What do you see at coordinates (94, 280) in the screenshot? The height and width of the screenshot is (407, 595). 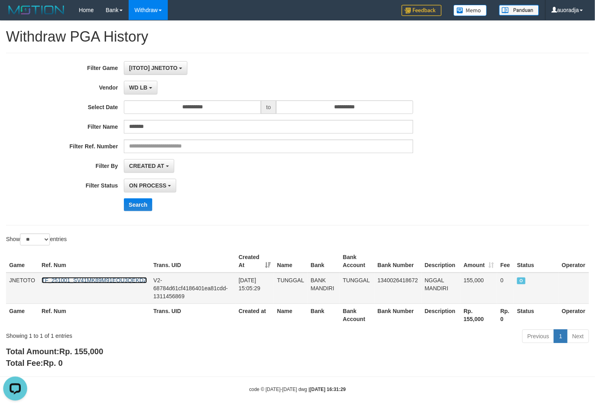 I see `a: TF_251001_SV41MK89M91EOU3QEKDZ` at bounding box center [94, 280].